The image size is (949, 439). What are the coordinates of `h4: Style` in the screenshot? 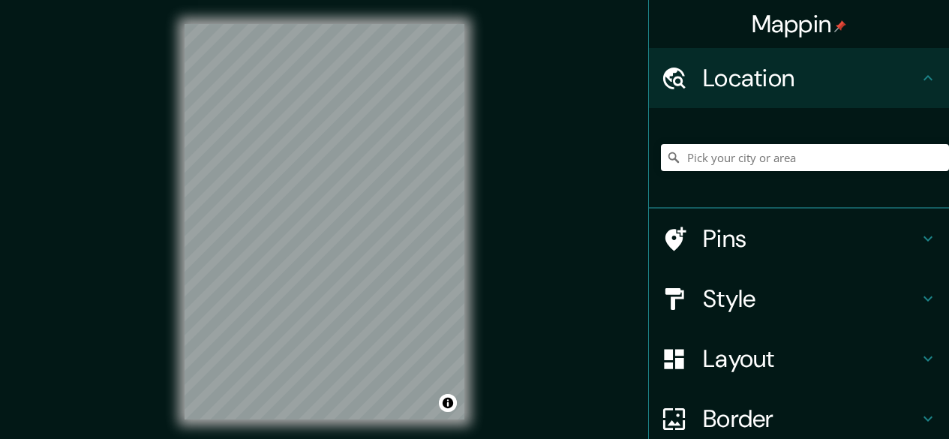 It's located at (811, 298).